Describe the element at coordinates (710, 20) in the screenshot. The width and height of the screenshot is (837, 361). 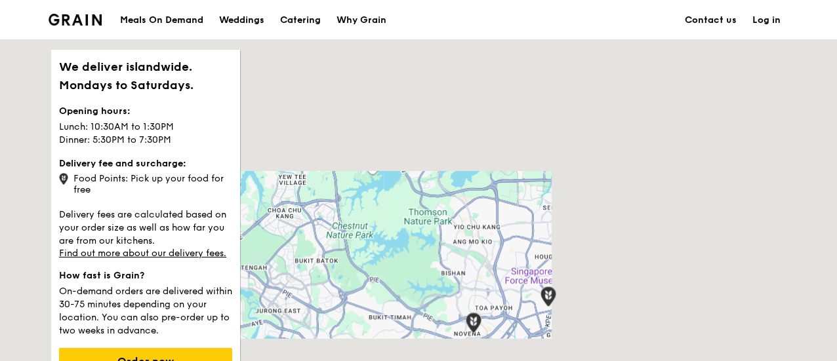
I see `a: Contact us` at that location.